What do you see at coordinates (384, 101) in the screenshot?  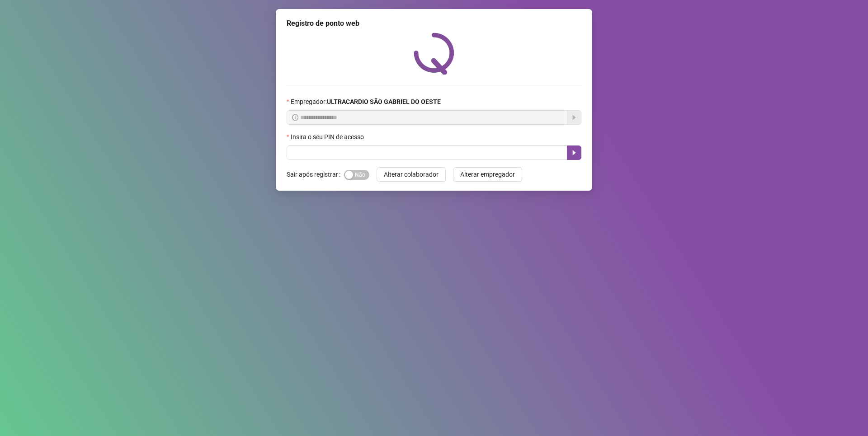 I see `strong: ULTRACARDIO SÃO GABRIEL DO OESTE` at bounding box center [384, 101].